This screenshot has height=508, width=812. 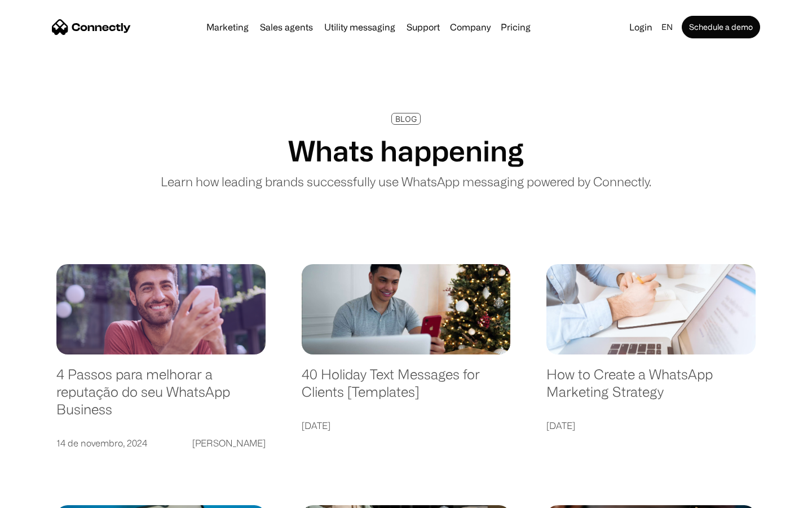 I want to click on a: Schedule a demo, so click(x=721, y=27).